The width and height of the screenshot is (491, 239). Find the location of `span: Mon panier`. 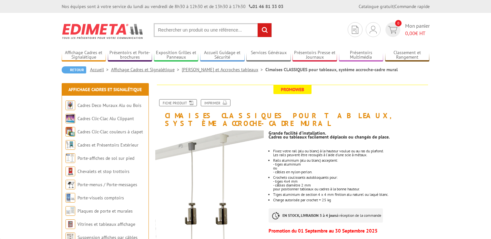

span: Mon panier is located at coordinates (417, 30).